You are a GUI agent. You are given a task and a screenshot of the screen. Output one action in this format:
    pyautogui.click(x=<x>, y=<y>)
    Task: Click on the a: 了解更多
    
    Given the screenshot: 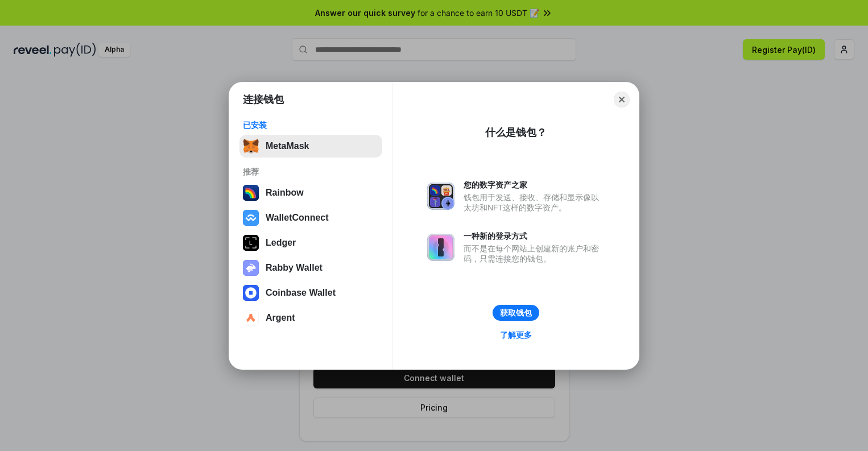 What is the action you would take?
    pyautogui.click(x=516, y=335)
    